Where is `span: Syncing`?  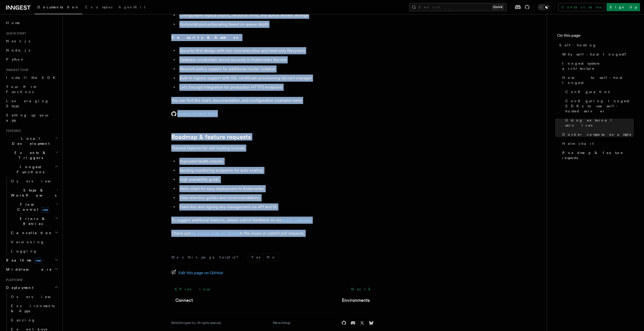
span: Syncing is located at coordinates (23, 320).